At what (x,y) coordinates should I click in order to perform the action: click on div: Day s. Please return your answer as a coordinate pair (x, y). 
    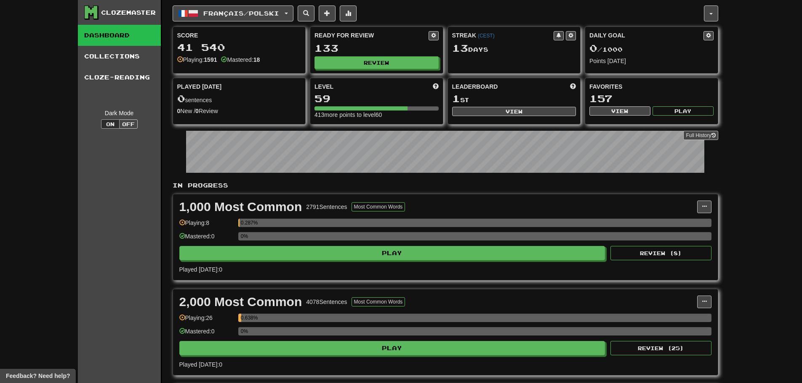
    Looking at the image, I should click on (514, 48).